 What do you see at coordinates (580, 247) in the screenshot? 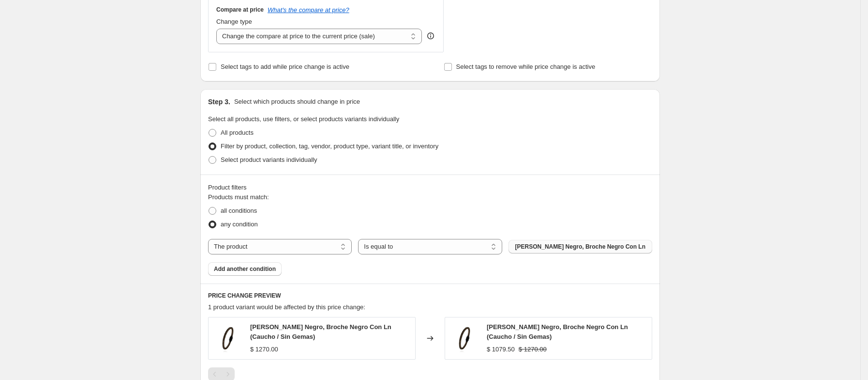
I see `button: Acero Rosa Negro, Broche Negro Con Ln` at bounding box center [580, 247].